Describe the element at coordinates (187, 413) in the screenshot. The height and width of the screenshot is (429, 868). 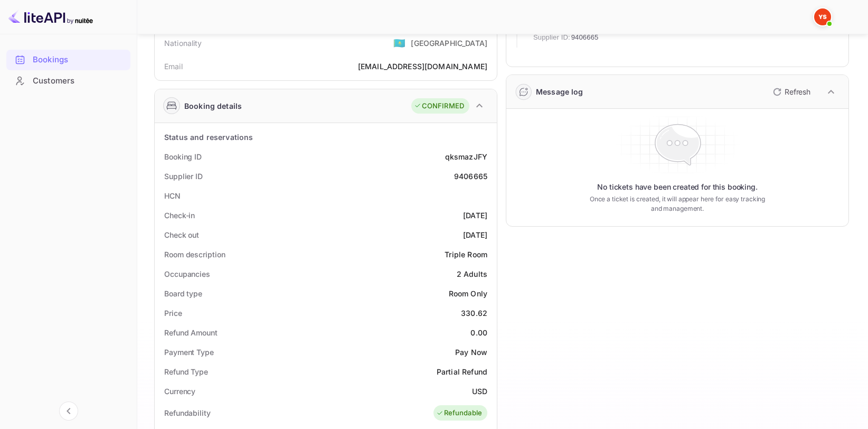
I see `div: Refundability` at that location.